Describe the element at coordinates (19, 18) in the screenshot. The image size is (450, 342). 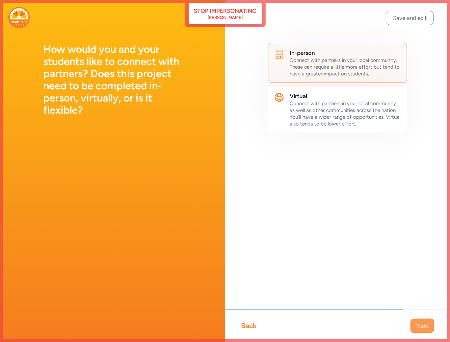
I see `img: logo` at that location.